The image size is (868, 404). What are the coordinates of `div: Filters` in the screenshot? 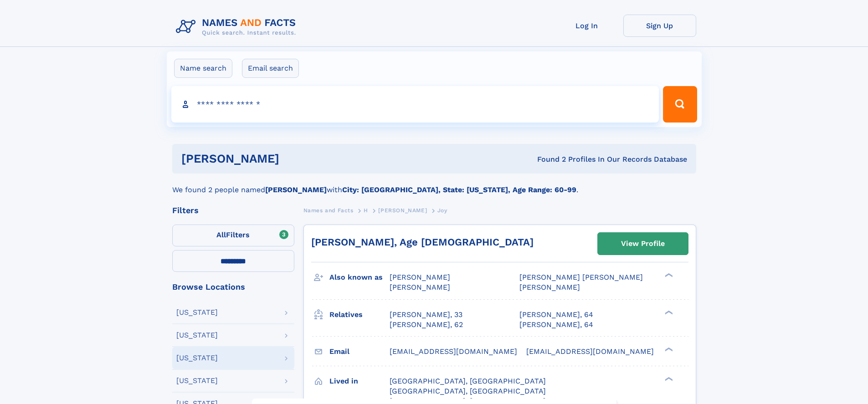 It's located at (233, 211).